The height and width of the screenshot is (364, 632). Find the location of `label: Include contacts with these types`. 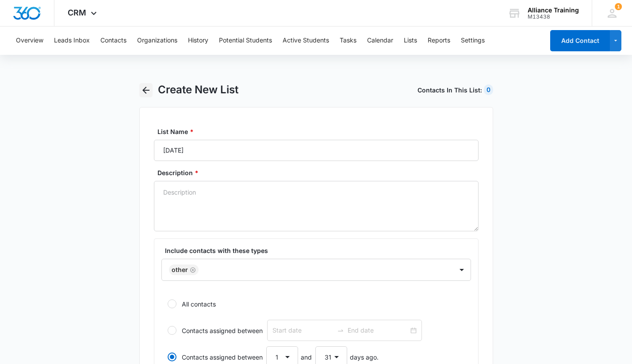

label: Include contacts with these types is located at coordinates (320, 250).